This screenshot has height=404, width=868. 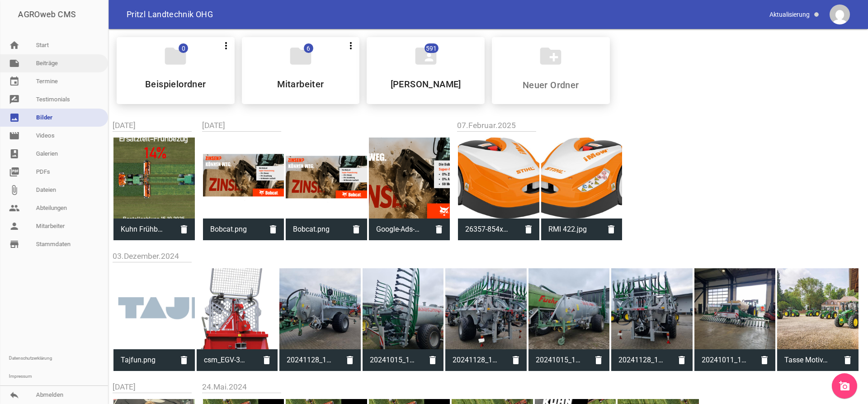 I want to click on i: folder_shared, so click(x=426, y=56).